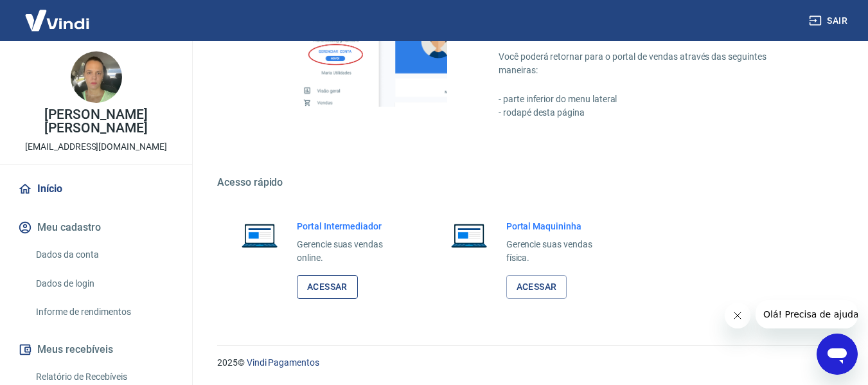  Describe the element at coordinates (96, 350) in the screenshot. I see `button: Meus recebíveis` at that location.